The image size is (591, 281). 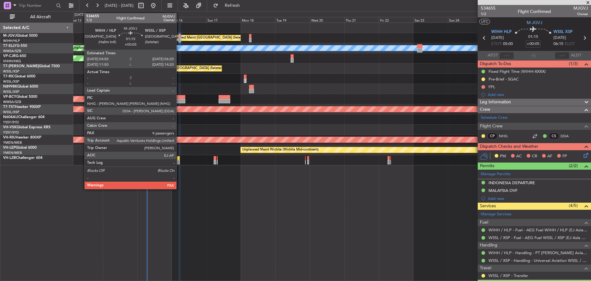 I want to click on a: WSSL / XSP - Transfer, so click(x=509, y=275).